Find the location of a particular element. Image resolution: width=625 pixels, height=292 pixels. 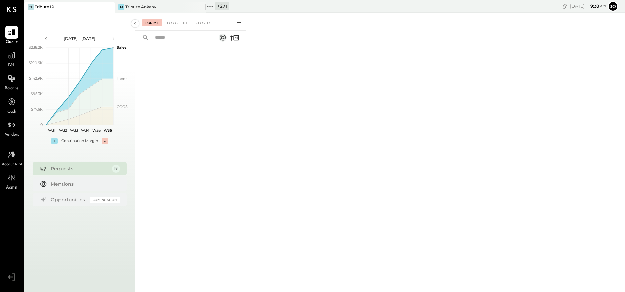

text: $190.6K is located at coordinates (36, 63).